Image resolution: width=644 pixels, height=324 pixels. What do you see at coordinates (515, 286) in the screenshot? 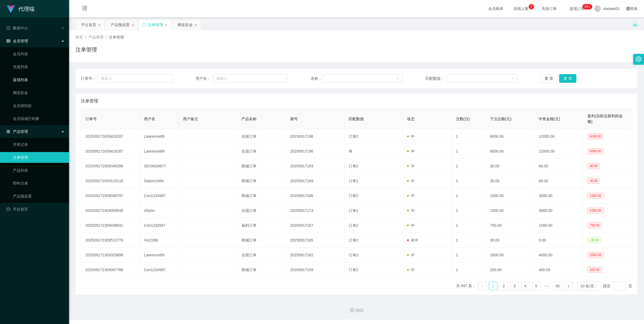
I see `li: 3` at bounding box center [515, 286].